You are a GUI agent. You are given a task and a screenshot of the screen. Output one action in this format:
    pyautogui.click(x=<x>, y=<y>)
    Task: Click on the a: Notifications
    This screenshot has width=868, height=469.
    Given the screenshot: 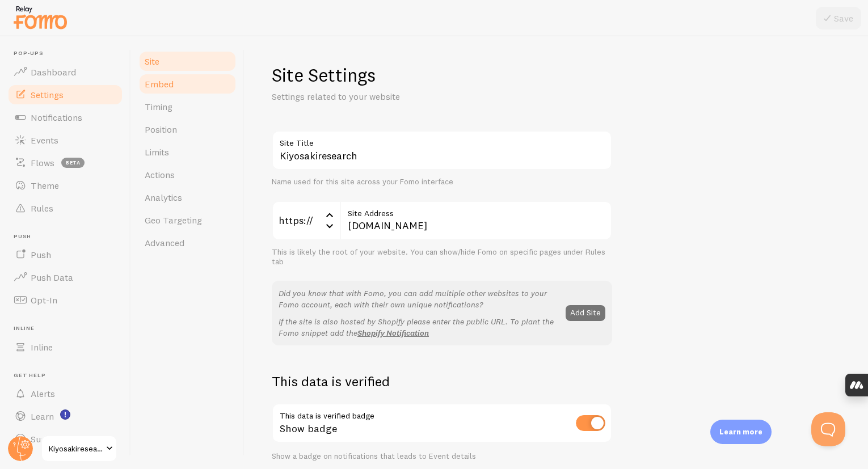 What is the action you would take?
    pyautogui.click(x=65, y=117)
    